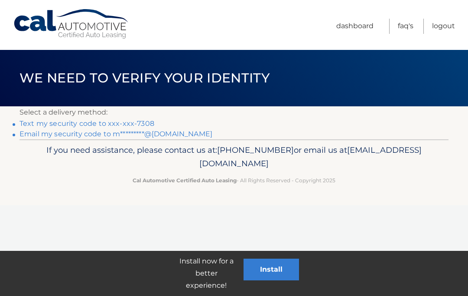 The height and width of the screenshot is (296, 468). What do you see at coordinates (355, 26) in the screenshot?
I see `a: Dashboard` at bounding box center [355, 26].